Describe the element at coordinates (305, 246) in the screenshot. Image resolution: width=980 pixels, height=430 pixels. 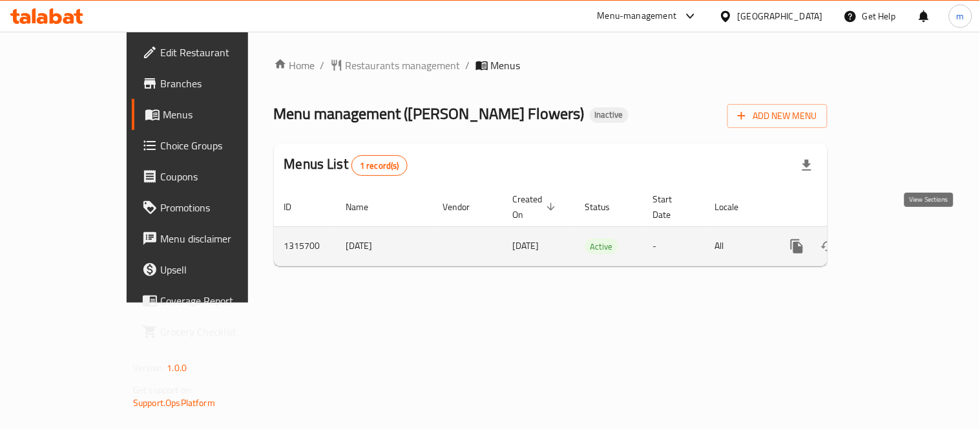
I see `td: 1315700` at that location.